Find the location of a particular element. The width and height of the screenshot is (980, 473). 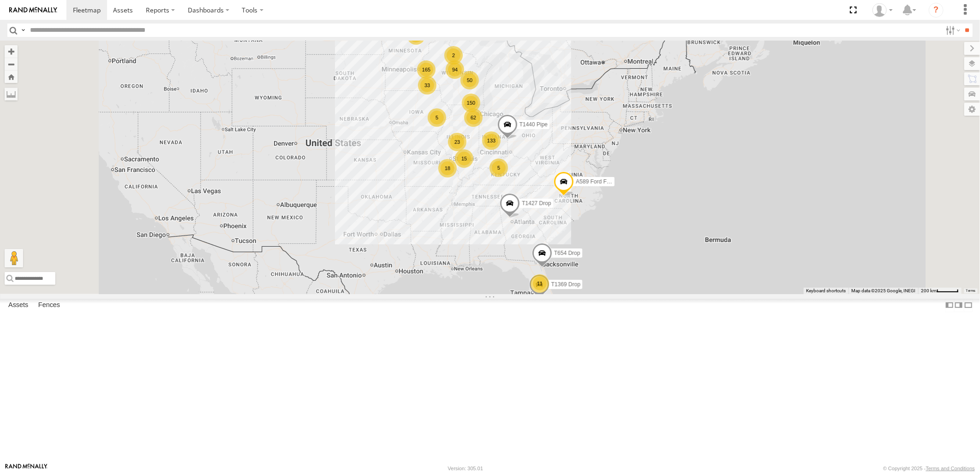

label: Fences is located at coordinates (49, 305).